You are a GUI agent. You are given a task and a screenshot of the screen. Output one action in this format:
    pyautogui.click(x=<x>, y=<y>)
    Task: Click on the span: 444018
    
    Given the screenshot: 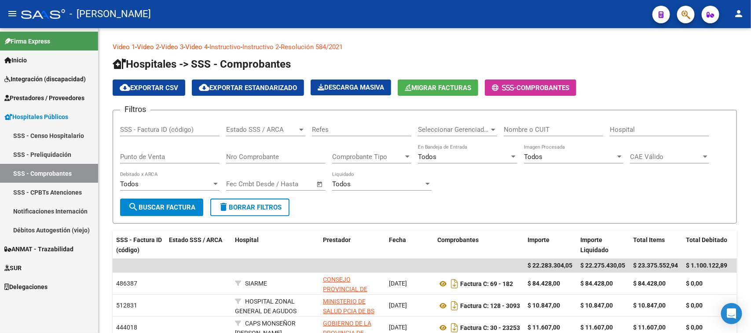 What is the action you would take?
    pyautogui.click(x=127, y=328)
    